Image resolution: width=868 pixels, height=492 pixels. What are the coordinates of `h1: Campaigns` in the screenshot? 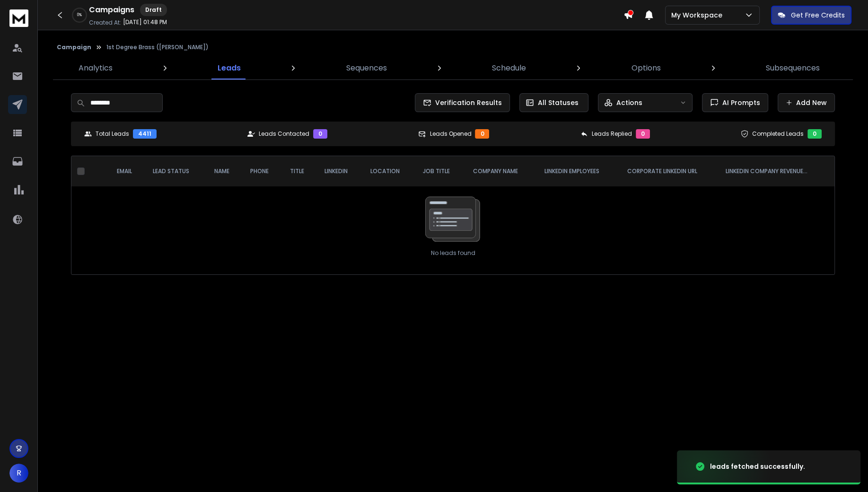 It's located at (111, 10).